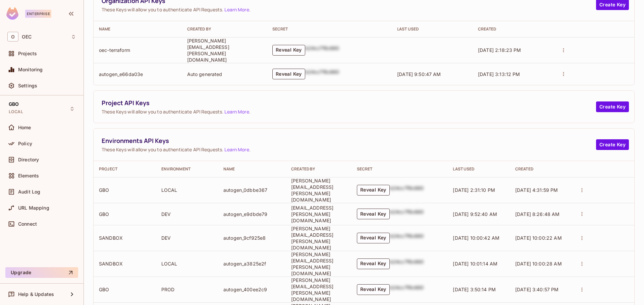  I want to click on span: URL Mapping, so click(34, 208).